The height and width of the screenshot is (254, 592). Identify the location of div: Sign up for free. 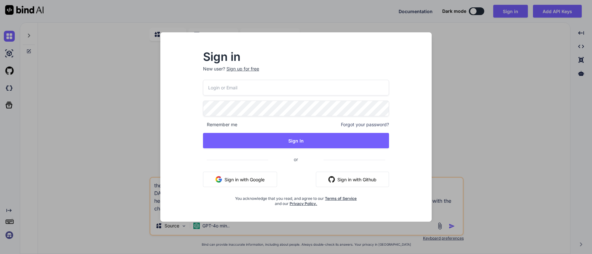
(243, 69).